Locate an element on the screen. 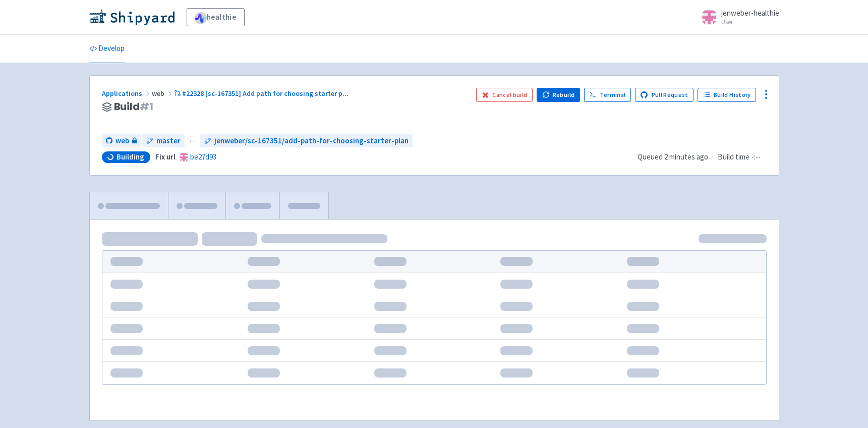  a: #22328 [sc-167351] Add path for choosing starter p... is located at coordinates (262, 94).